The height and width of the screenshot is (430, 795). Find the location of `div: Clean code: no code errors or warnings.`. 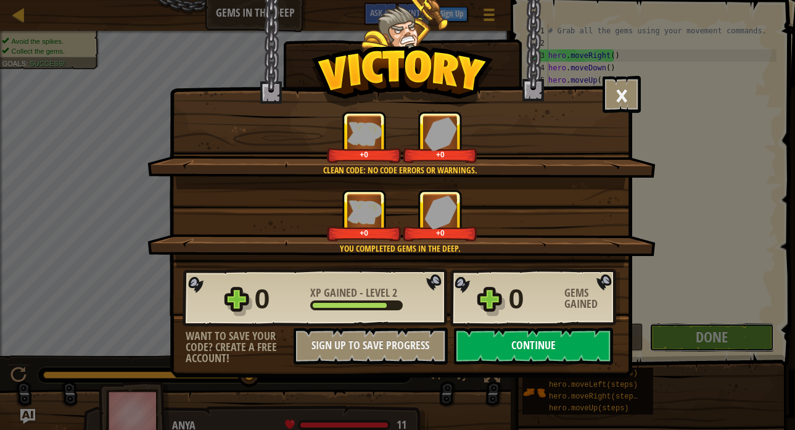

div: Clean code: no code errors or warnings. is located at coordinates (400, 170).